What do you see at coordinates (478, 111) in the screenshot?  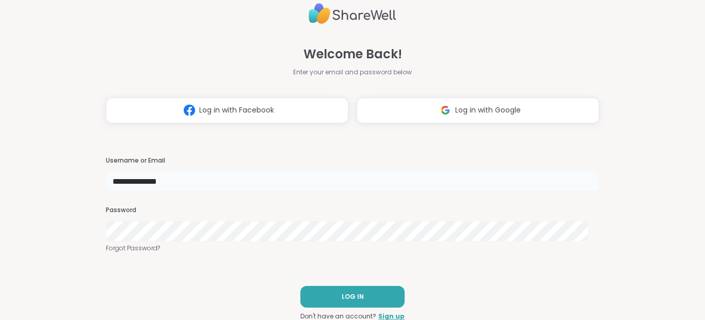 I see `button: Log in with Google` at bounding box center [478, 111].